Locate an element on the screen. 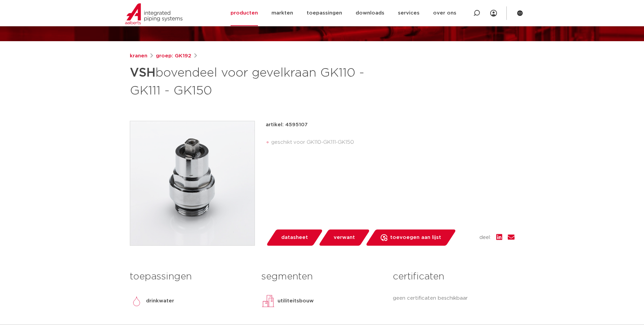 The width and height of the screenshot is (644, 325). strong: VSH is located at coordinates (143, 73).